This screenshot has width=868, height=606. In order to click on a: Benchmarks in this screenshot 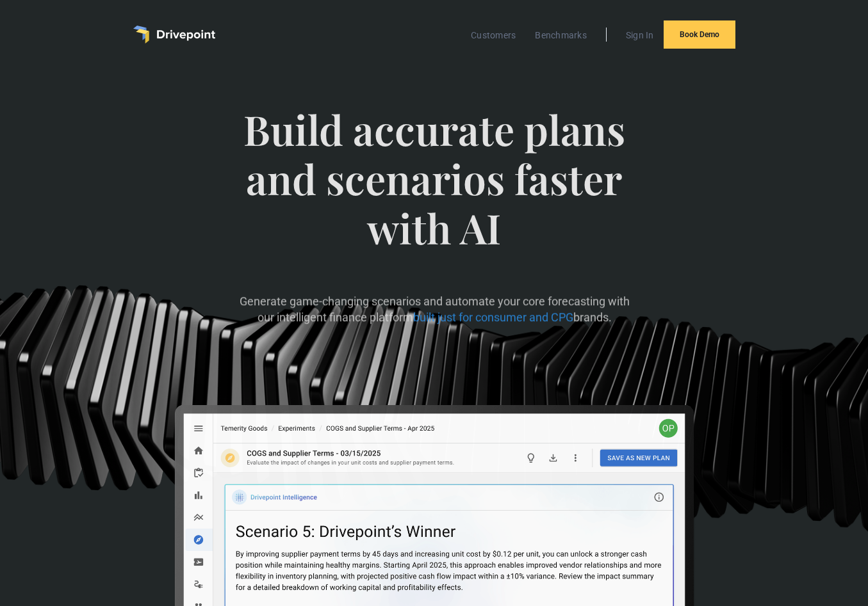, I will do `click(561, 36)`.